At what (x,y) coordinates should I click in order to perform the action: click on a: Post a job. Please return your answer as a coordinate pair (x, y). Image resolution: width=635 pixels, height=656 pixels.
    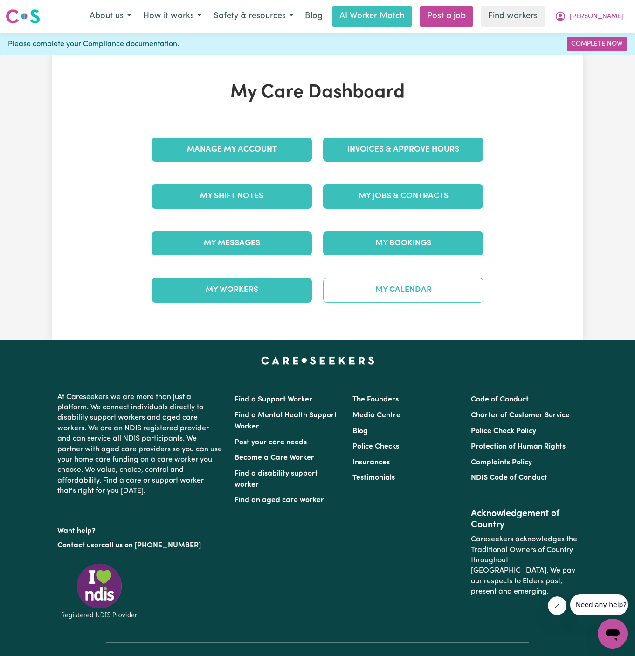
    Looking at the image, I should click on (446, 16).